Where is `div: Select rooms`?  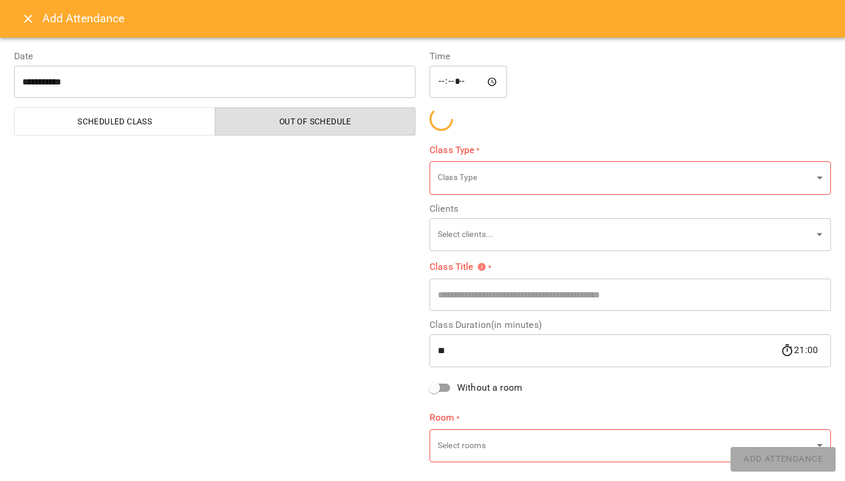
div: Select rooms is located at coordinates (630, 445).